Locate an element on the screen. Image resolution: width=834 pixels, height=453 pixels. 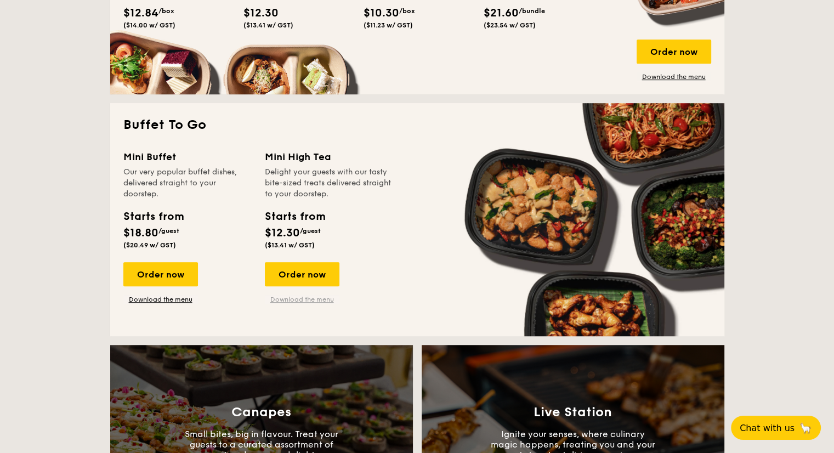
span: $18.80 is located at coordinates (141, 233).